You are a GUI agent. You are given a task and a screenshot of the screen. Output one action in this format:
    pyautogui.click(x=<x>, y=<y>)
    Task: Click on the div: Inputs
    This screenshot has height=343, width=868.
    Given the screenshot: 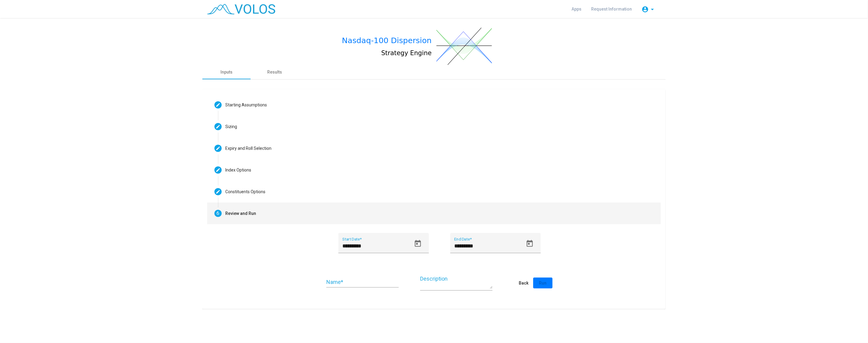 What is the action you would take?
    pyautogui.click(x=227, y=72)
    